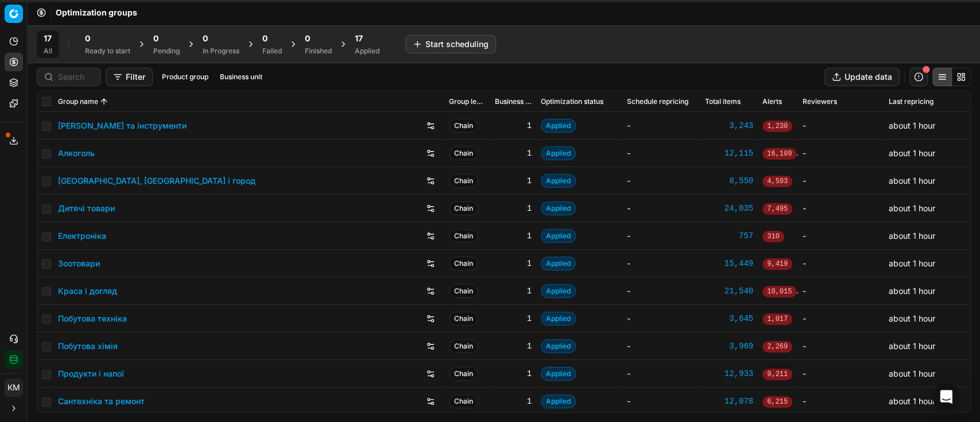 The height and width of the screenshot is (422, 980). What do you see at coordinates (729, 153) in the screenshot?
I see `div: 12,115` at bounding box center [729, 153].